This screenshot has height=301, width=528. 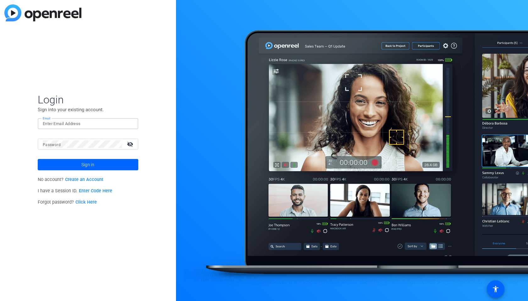 I want to click on span: Sign in, so click(x=88, y=165).